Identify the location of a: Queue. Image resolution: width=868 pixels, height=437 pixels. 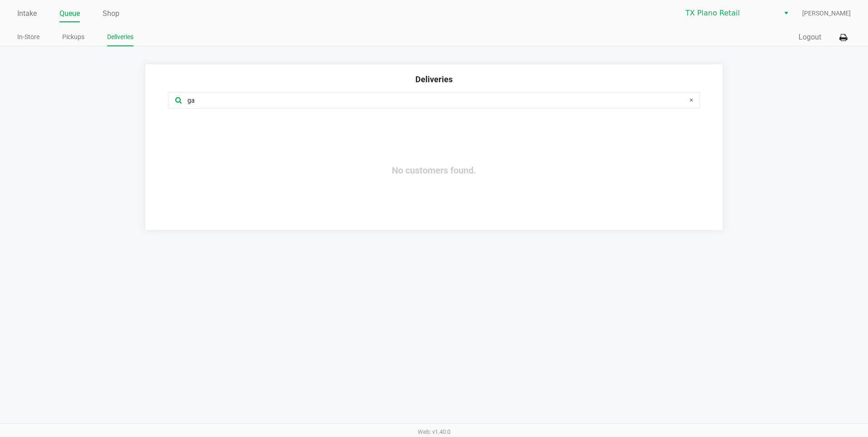
(70, 14).